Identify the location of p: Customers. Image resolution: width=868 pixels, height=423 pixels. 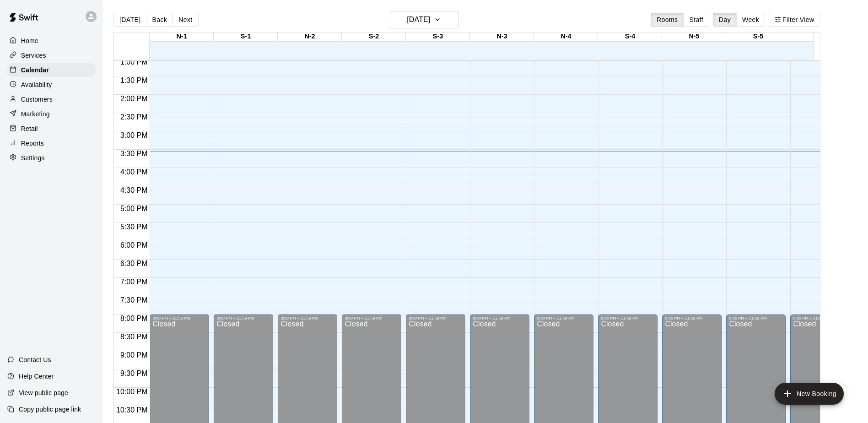
(37, 99).